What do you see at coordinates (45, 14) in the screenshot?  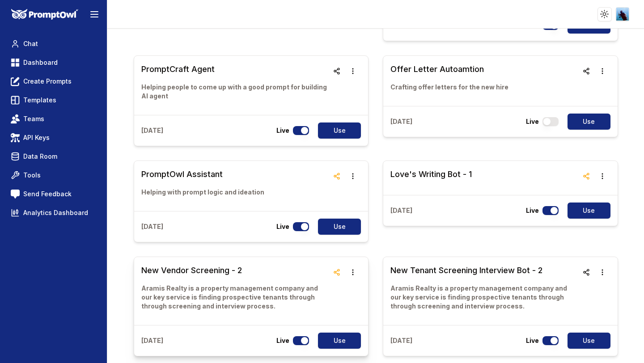 I see `img: PromptOwl` at bounding box center [45, 14].